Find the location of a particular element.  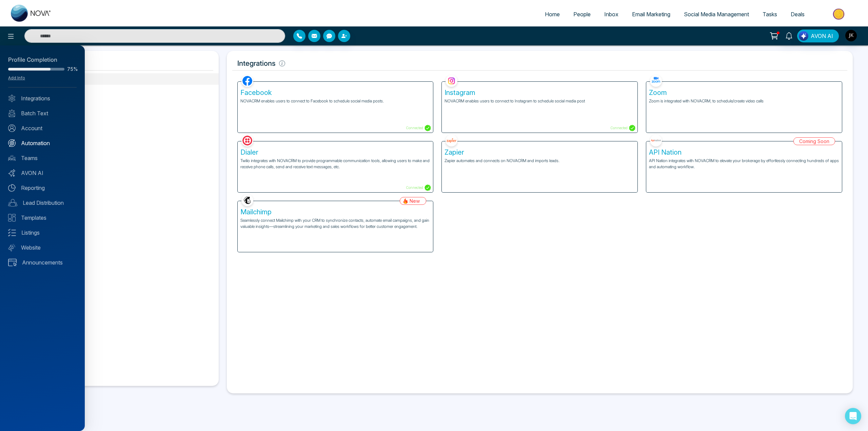

a: Batch Text is located at coordinates (42, 113).